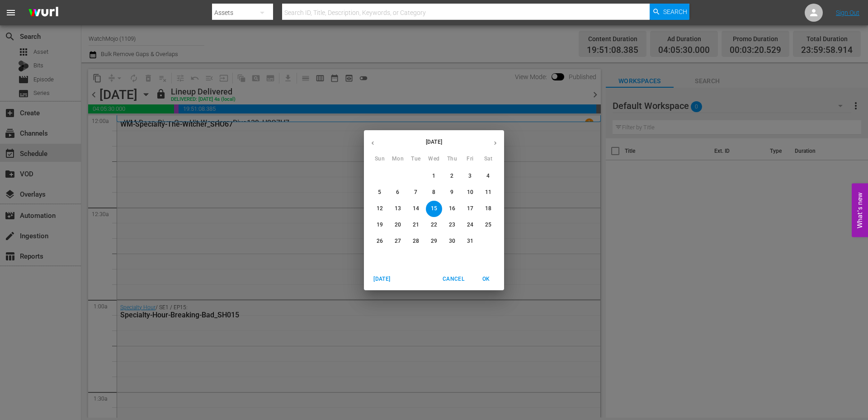  What do you see at coordinates (416, 193) in the screenshot?
I see `p: 7` at bounding box center [416, 193].